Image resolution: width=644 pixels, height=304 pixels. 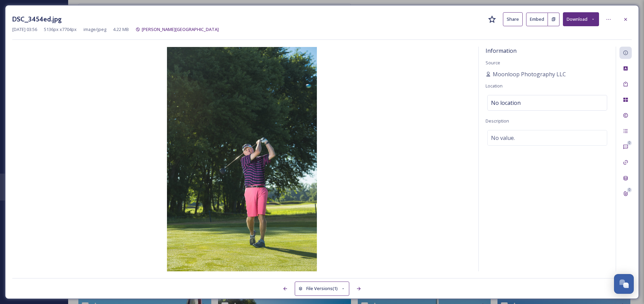 What do you see at coordinates (529, 74) in the screenshot?
I see `span: Moonloop Photography LLC` at bounding box center [529, 74].